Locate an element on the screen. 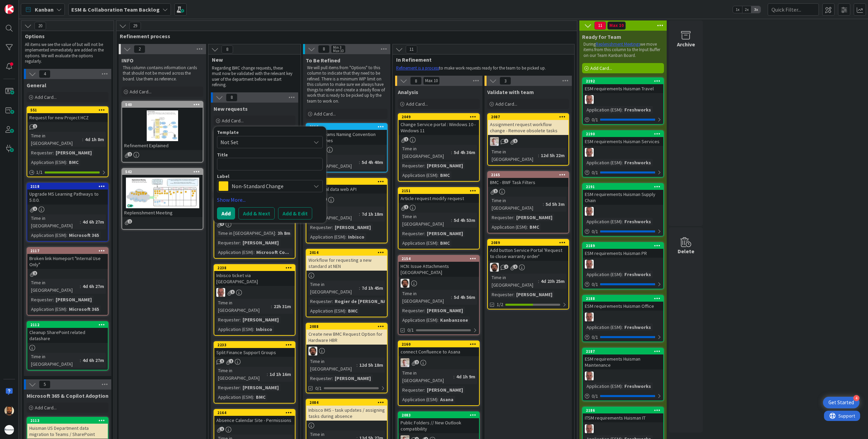 This screenshot has height=439, width=868. p: We will pull items from "Options" to this column to indicate that they need to be refined. There ... is located at coordinates (346, 84).